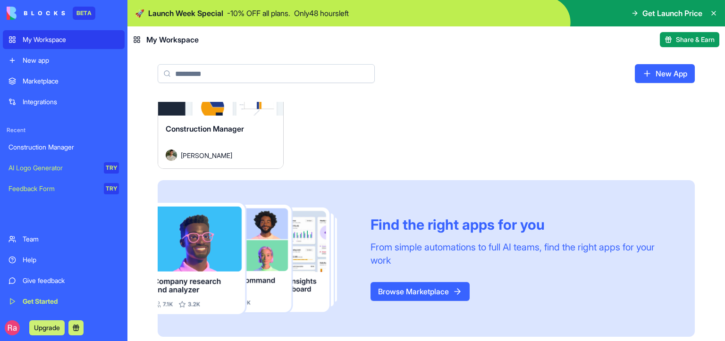 The width and height of the screenshot is (725, 341). Describe the element at coordinates (322, 13) in the screenshot. I see `p: Only 48 hours left` at that location.